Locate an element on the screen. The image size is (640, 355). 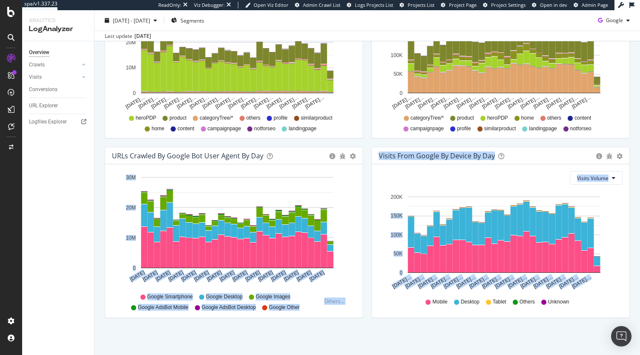
div: gear is located at coordinates (620, 156).